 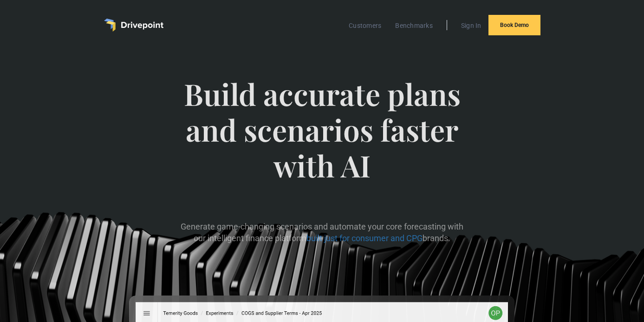 I want to click on a: Sign In, so click(x=471, y=25).